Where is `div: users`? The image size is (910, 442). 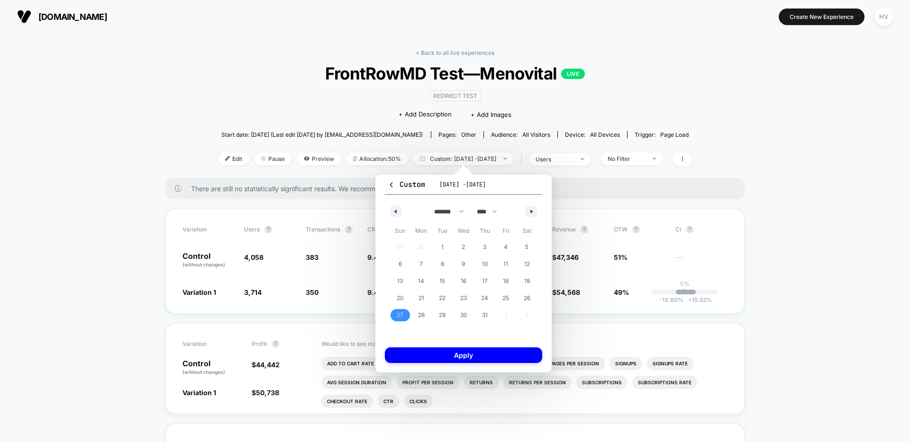
div: users is located at coordinates (554, 159).